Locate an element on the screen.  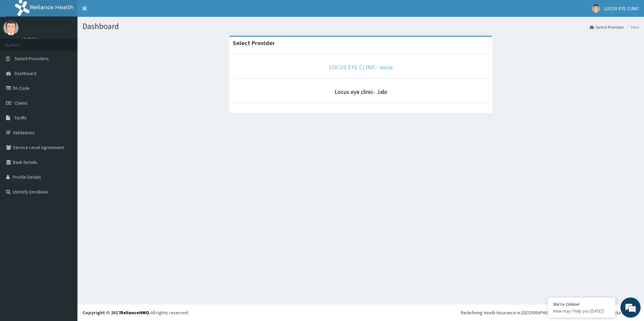
p: LOCUS EYE CLINIC is located at coordinates (47, 30).